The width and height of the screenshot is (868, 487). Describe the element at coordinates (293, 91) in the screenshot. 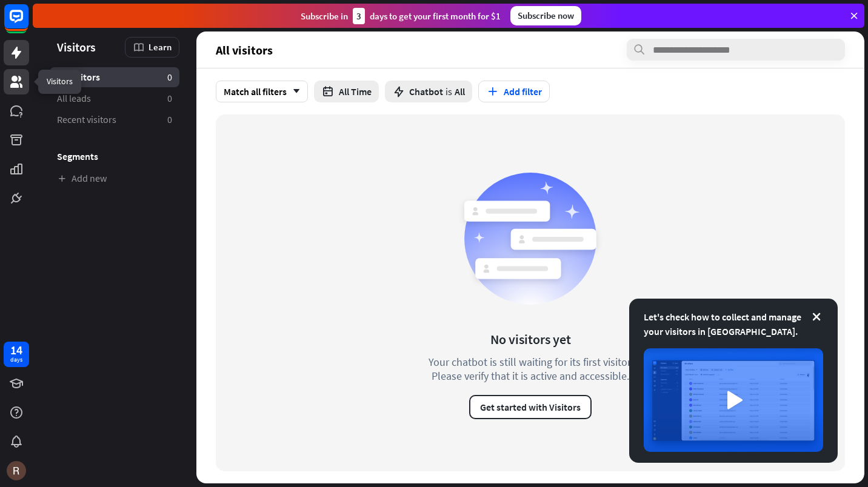

I see `i: arrow_down` at that location.